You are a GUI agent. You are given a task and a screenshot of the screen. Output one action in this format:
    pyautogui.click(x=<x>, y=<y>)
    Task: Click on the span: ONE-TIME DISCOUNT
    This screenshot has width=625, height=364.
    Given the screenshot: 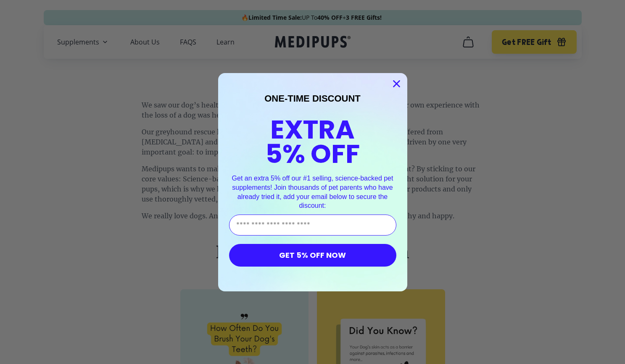 What is the action you would take?
    pyautogui.click(x=312, y=98)
    